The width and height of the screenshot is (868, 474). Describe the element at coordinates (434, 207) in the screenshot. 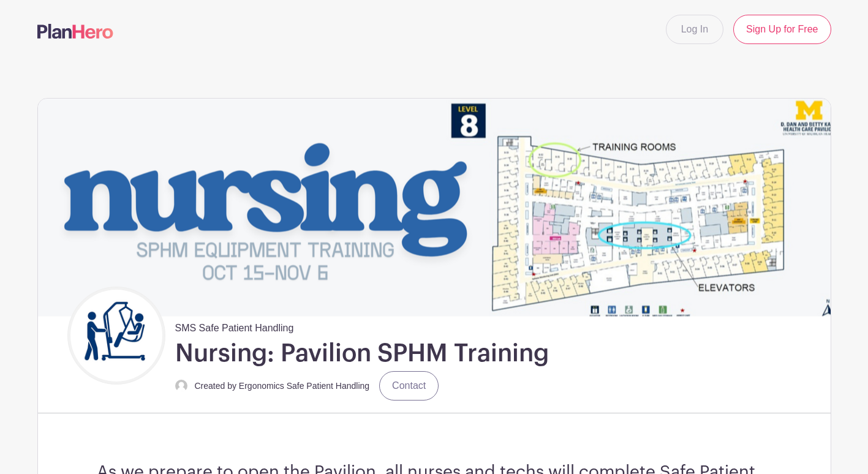

I see `img: event_banner_9715.png` at that location.